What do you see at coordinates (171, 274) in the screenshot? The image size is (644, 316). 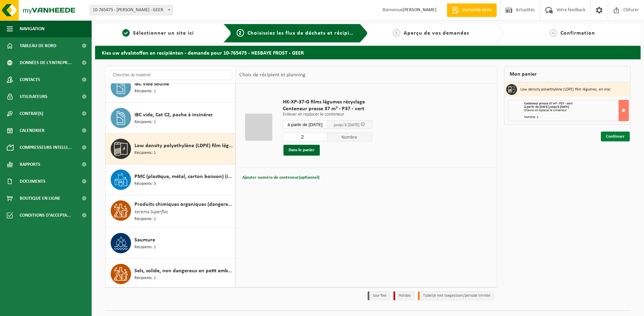 I see `button: Sels, solide, non dangereux en petit emballage Récipients: 1` at bounding box center [171, 274].